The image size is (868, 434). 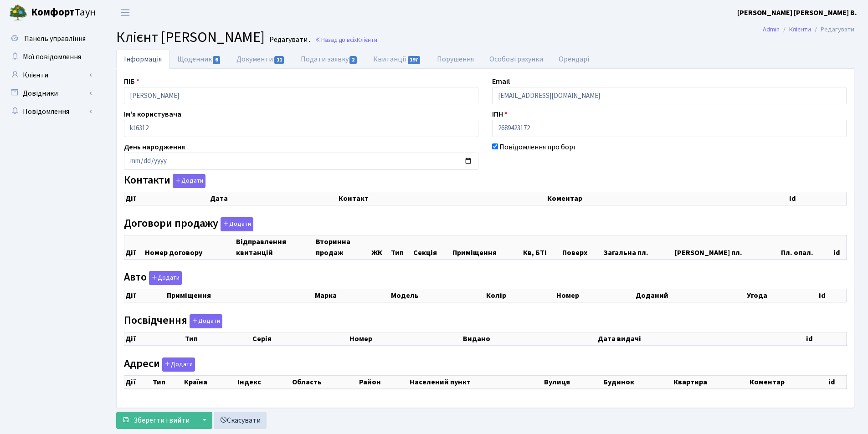 What do you see at coordinates (782, 295) in the screenshot?
I see `th: Угода` at bounding box center [782, 295].